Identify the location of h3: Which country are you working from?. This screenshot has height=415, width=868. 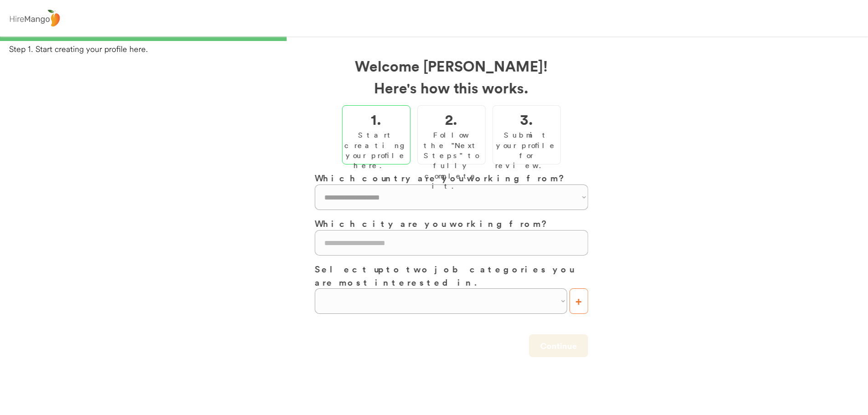
(451, 178).